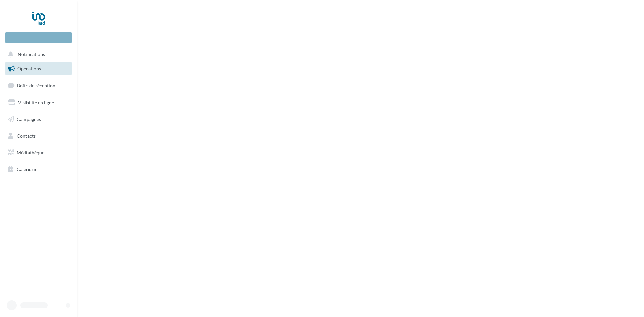 The height and width of the screenshot is (317, 644). Describe the element at coordinates (38, 38) in the screenshot. I see `div: Nouvelle campagne` at that location.